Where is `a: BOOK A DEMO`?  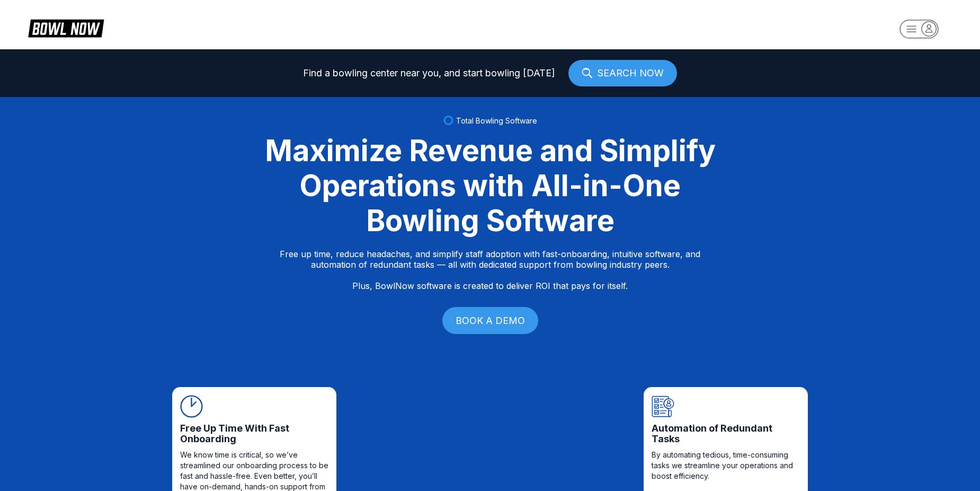 a: BOOK A DEMO is located at coordinates (490, 320).